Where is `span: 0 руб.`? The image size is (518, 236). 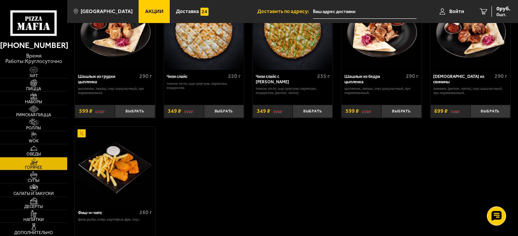
span: 0 руб. is located at coordinates (504, 9).